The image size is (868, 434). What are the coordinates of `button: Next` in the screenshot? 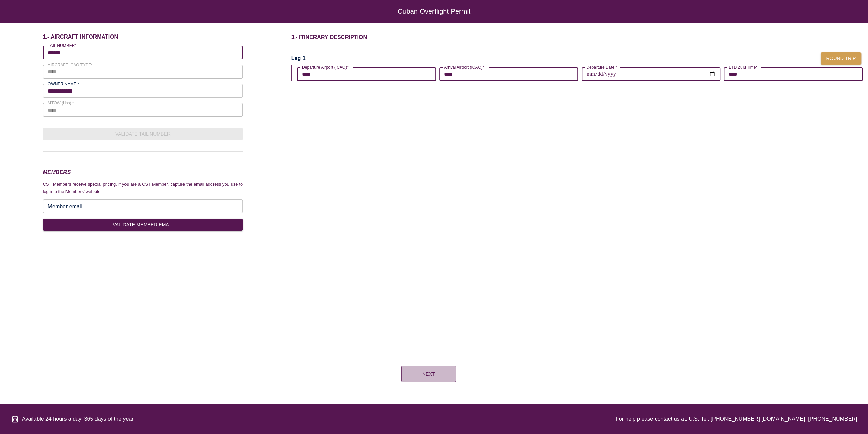 It's located at (429, 373).